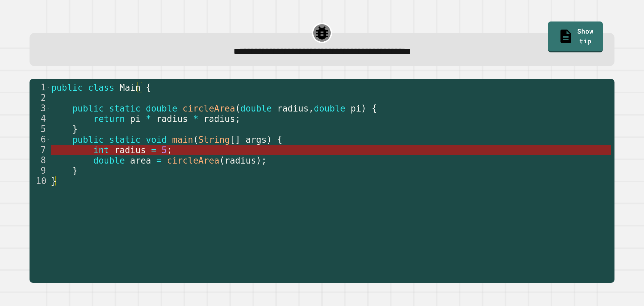 The image size is (644, 306). What do you see at coordinates (40, 88) in the screenshot?
I see `div: 1` at bounding box center [40, 88].